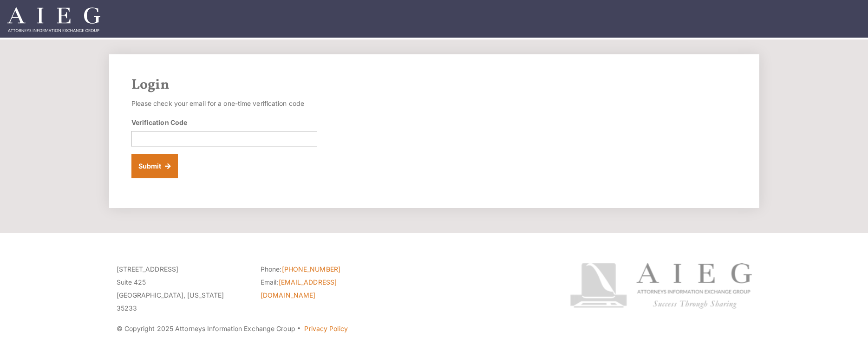 Image resolution: width=868 pixels, height=364 pixels. What do you see at coordinates (224, 103) in the screenshot?
I see `p: Please check your email for a one-time verification code` at bounding box center [224, 103].